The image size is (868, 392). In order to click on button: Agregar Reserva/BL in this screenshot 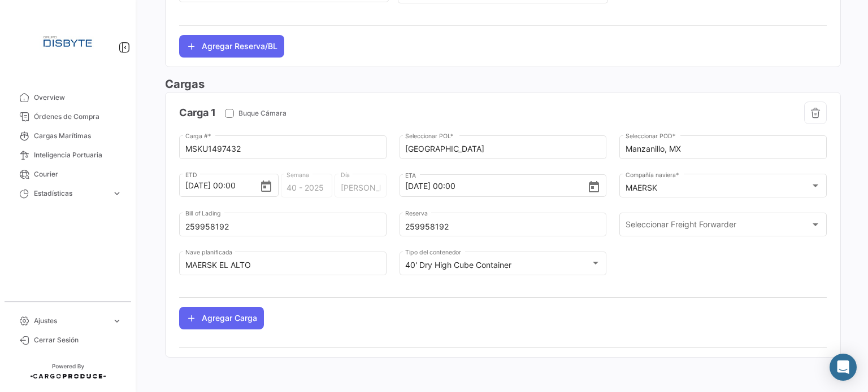, I will do `click(231, 46)`.